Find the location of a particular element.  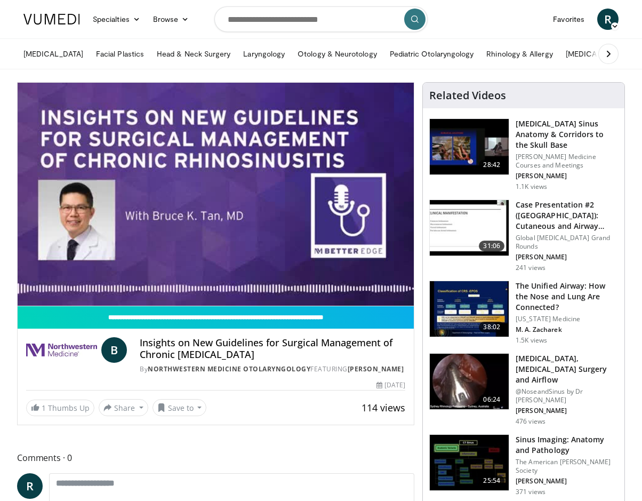

span: 1 is located at coordinates (44, 407).